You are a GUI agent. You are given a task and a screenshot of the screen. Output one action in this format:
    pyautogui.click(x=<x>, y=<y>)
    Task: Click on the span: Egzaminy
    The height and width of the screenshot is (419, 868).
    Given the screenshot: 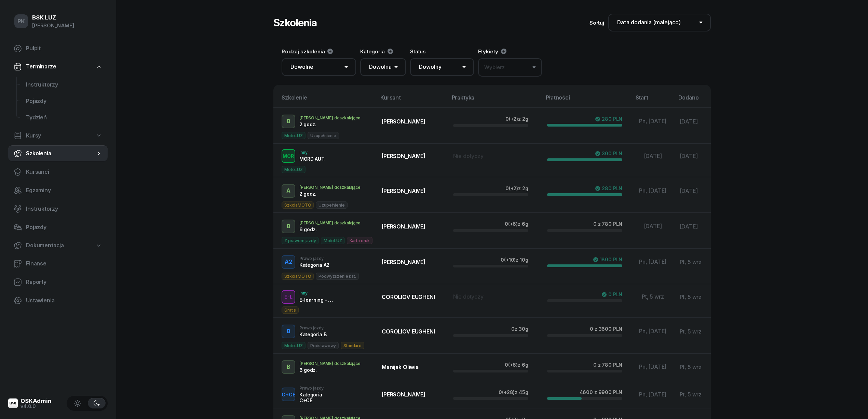 What is the action you would take?
    pyautogui.click(x=64, y=190)
    